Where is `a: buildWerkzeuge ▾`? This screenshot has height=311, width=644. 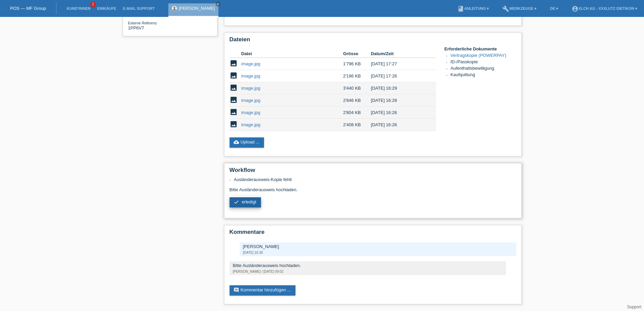 a: buildWerkzeuge ▾ is located at coordinates (519, 8).